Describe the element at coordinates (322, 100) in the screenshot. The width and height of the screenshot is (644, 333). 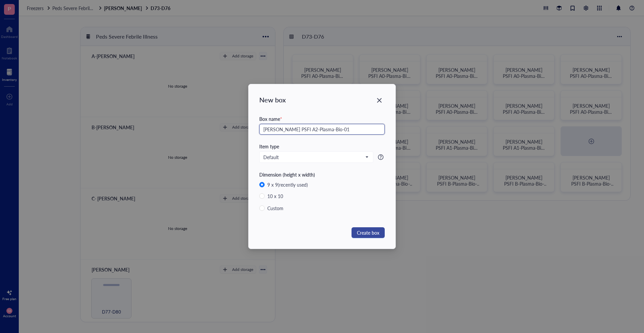
I see `div: New box` at that location.